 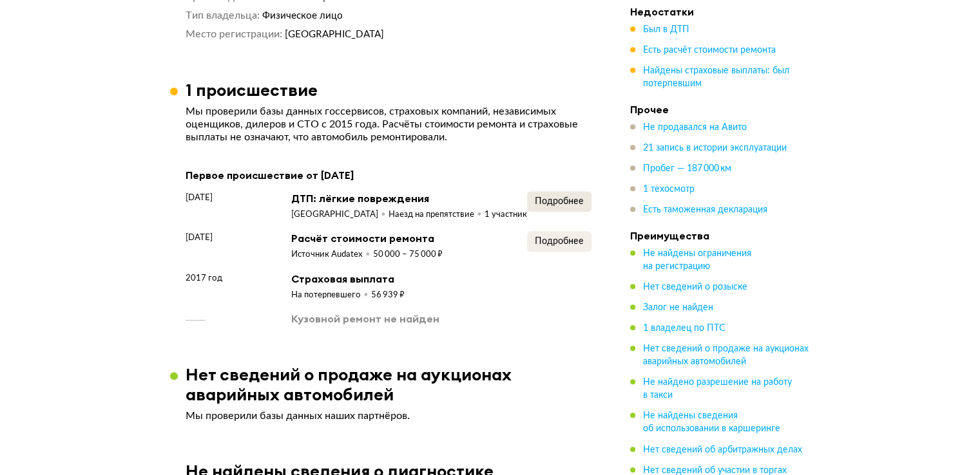 I want to click on span: Не найдено разрешение на работу в такси, so click(x=718, y=389).